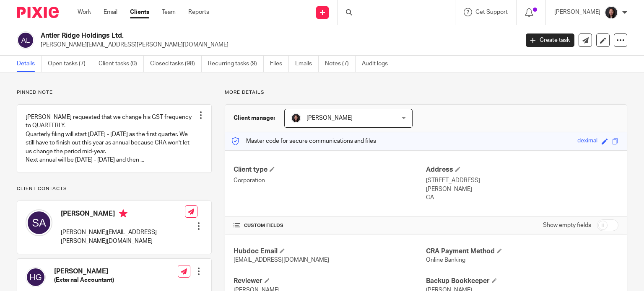 The height and width of the screenshot is (291, 644). I want to click on a: Clients, so click(140, 12).